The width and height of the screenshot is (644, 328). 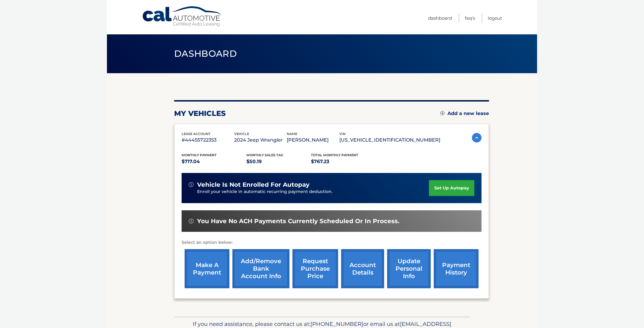 What do you see at coordinates (292, 134) in the screenshot?
I see `span: name` at bounding box center [292, 134].